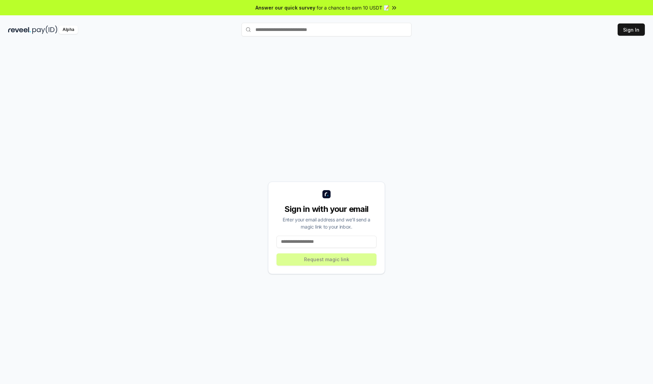 This screenshot has width=653, height=384. I want to click on div: Sign in with your email, so click(326, 209).